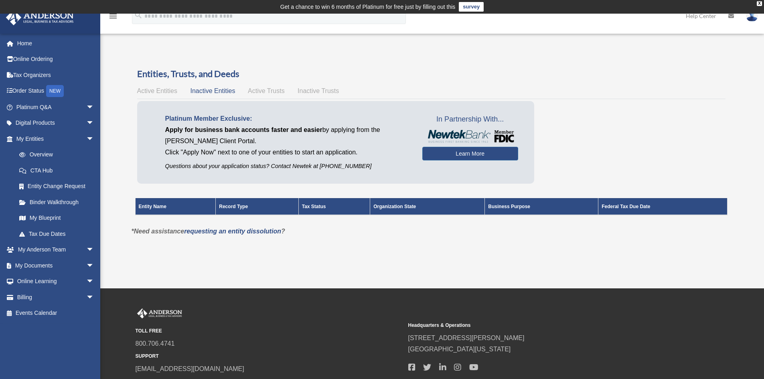 This screenshot has height=379, width=764. What do you see at coordinates (244, 130) in the screenshot?
I see `span: Apply for business bank accounts faster and easier` at bounding box center [244, 130].